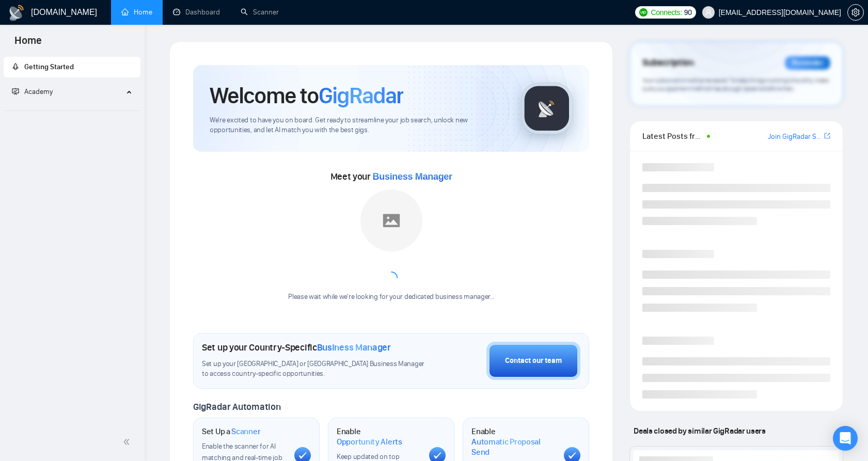  I want to click on li: Academy Homepage, so click(72, 109).